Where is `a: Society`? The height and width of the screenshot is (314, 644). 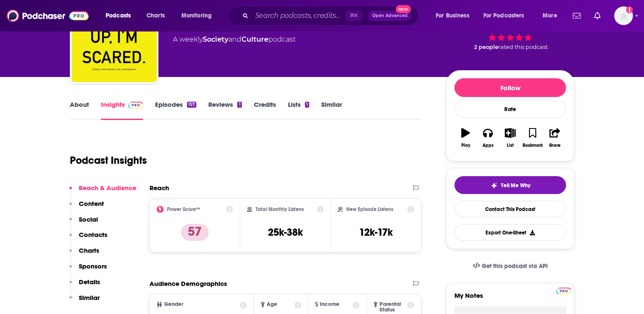
a: Society is located at coordinates (215, 39).